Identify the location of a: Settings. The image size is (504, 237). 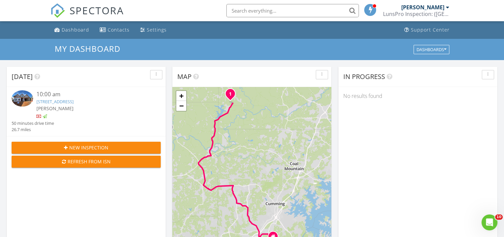
(153, 30).